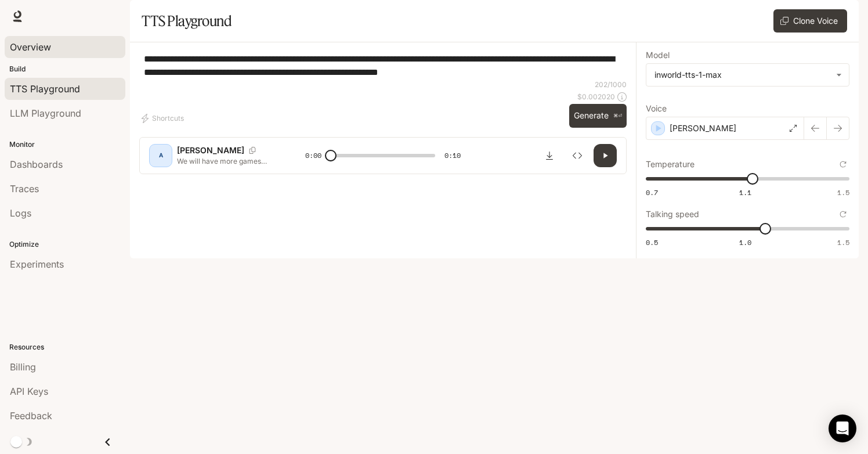 Image resolution: width=868 pixels, height=454 pixels. I want to click on p: Temperature, so click(670, 164).